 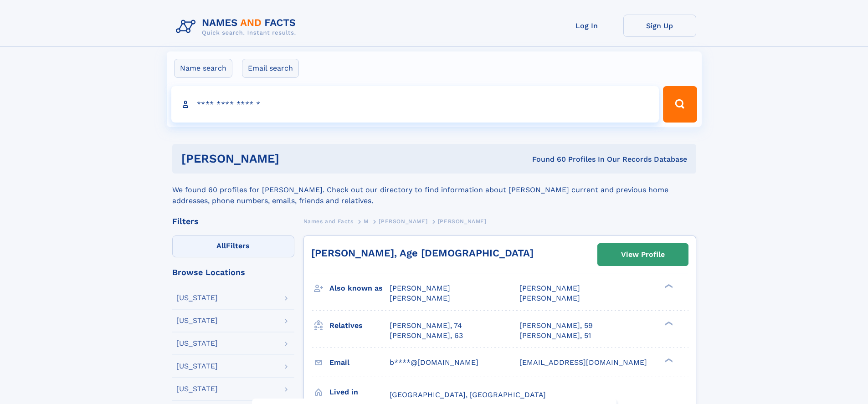 What do you see at coordinates (359, 288) in the screenshot?
I see `h3: Also known as` at bounding box center [359, 288].